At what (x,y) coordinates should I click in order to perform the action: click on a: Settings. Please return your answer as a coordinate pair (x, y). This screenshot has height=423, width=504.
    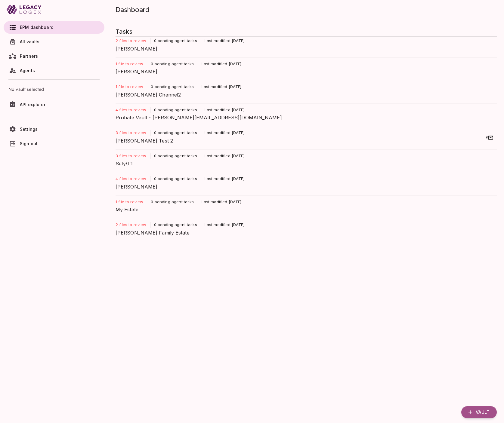
    Looking at the image, I should click on (54, 129).